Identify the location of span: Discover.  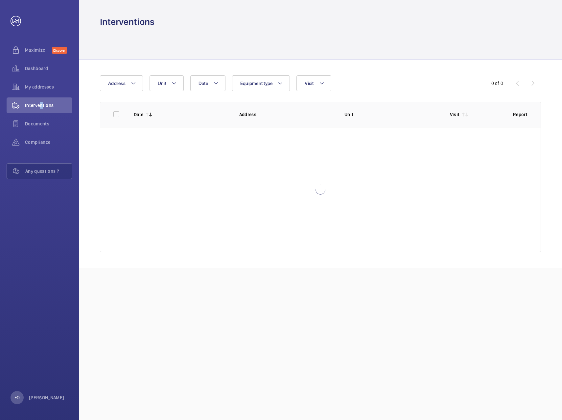
(60, 50).